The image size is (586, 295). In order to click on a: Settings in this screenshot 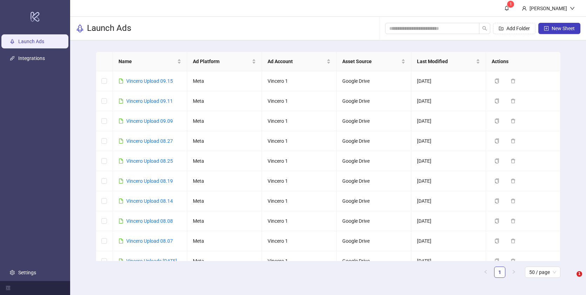, I will do `click(27, 272)`.